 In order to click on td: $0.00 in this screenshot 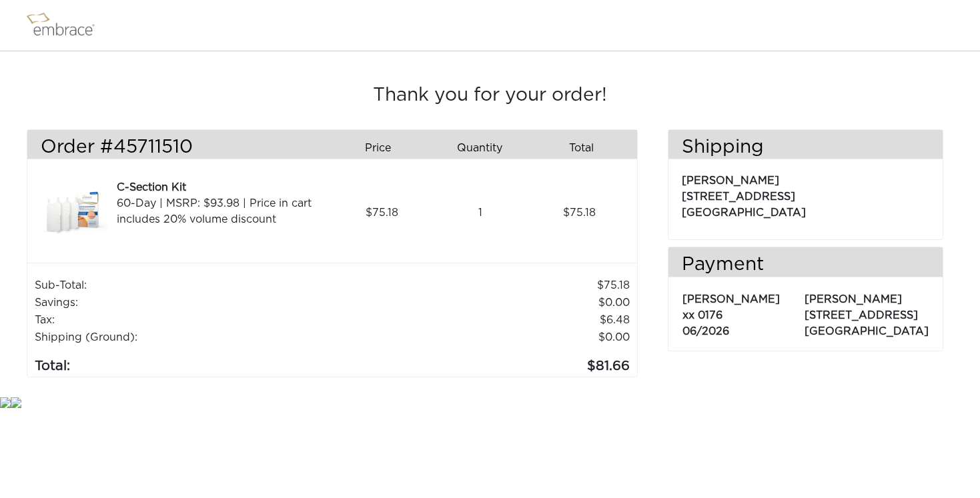, I will do `click(497, 338)`.